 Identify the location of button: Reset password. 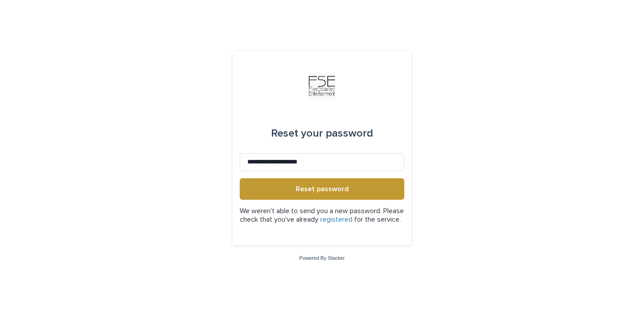
(322, 189).